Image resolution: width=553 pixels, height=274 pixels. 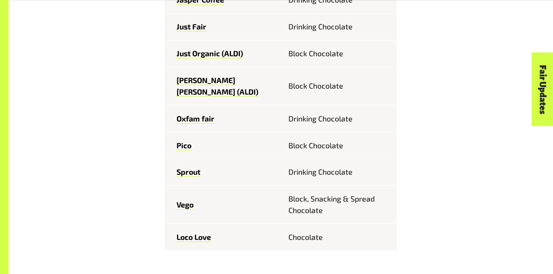 What do you see at coordinates (184, 145) in the screenshot?
I see `a: Pico` at bounding box center [184, 145].